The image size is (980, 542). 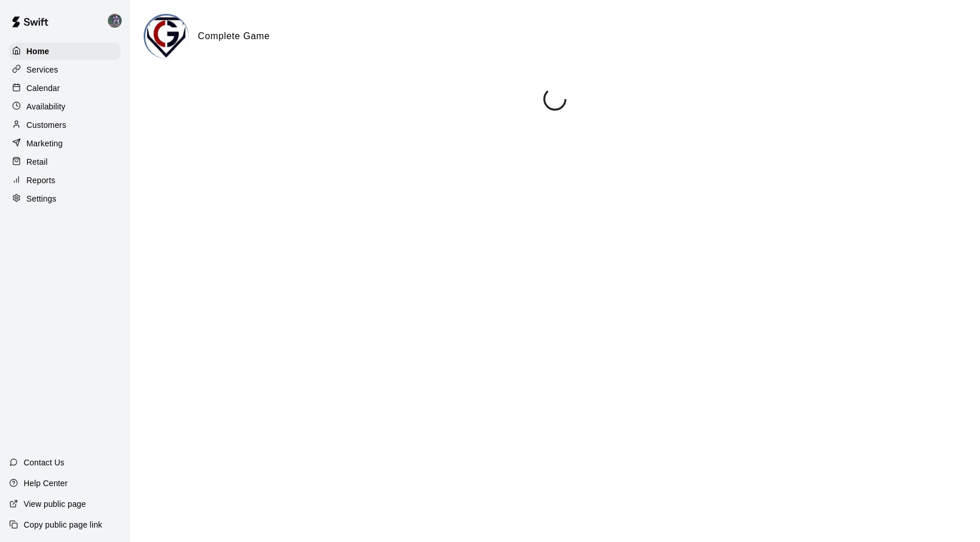 What do you see at coordinates (118, 21) in the screenshot?
I see `div: Chandler Kezele` at bounding box center [118, 21].